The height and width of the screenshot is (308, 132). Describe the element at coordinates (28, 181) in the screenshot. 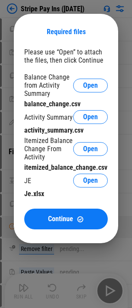

I see `div: JE` at that location.